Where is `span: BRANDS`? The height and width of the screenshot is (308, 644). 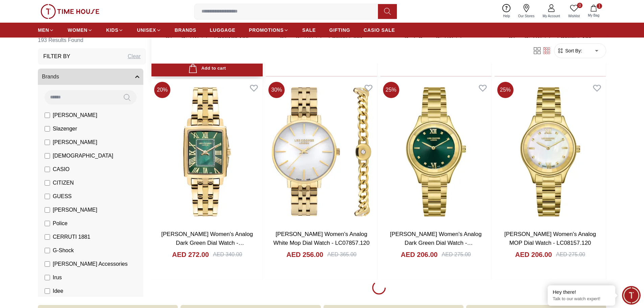 span: BRANDS is located at coordinates (186, 30).